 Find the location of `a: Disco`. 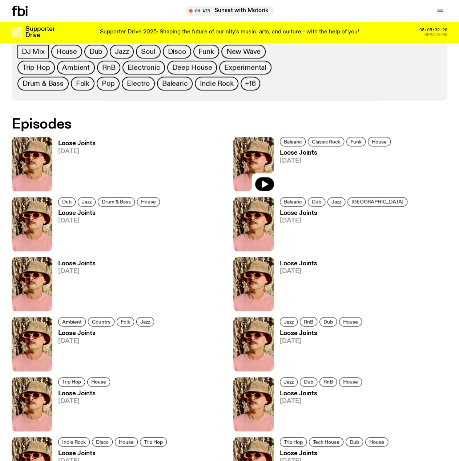

a: Disco is located at coordinates (177, 52).